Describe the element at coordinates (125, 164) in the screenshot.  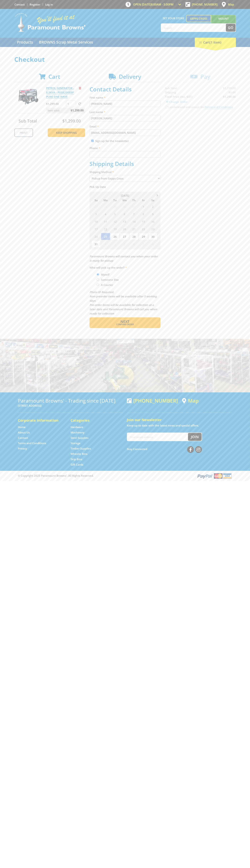
I see `h2: Shipping Details` at that location.